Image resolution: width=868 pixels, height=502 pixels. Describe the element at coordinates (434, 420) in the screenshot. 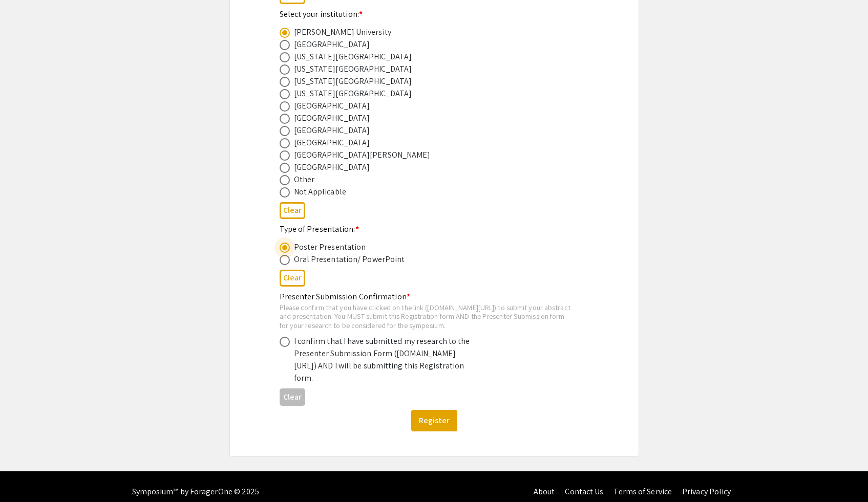

I see `button: Register` at that location.